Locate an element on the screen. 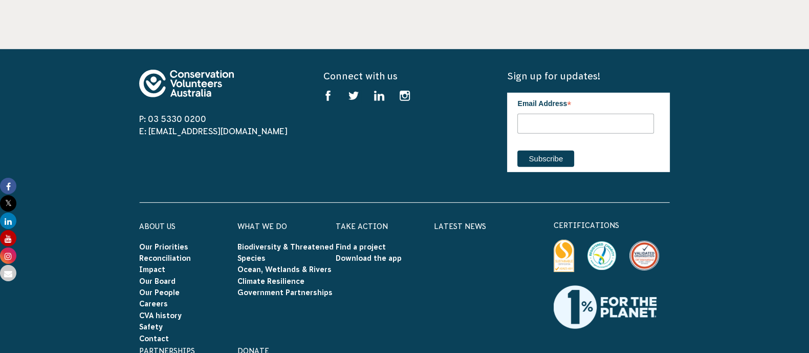 This screenshot has height=353, width=809. a: What We Do is located at coordinates (262, 226).